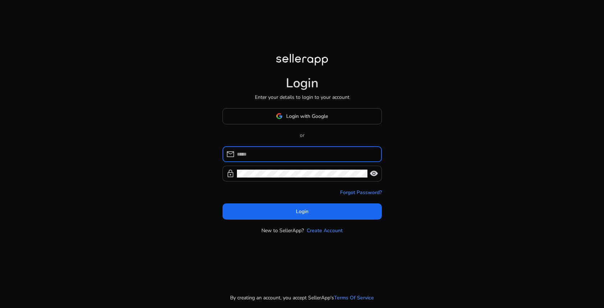 Image resolution: width=604 pixels, height=308 pixels. What do you see at coordinates (361, 192) in the screenshot?
I see `a: Forgot Password?` at bounding box center [361, 192].